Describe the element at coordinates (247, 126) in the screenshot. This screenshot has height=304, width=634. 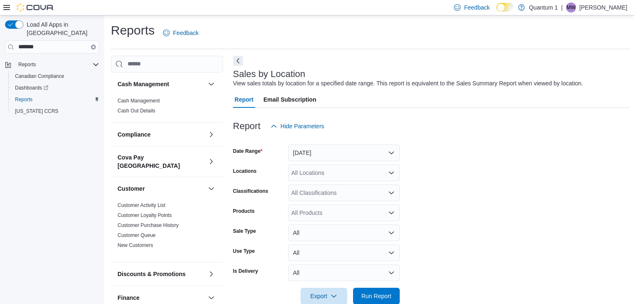
I see `h3: Report` at that location.